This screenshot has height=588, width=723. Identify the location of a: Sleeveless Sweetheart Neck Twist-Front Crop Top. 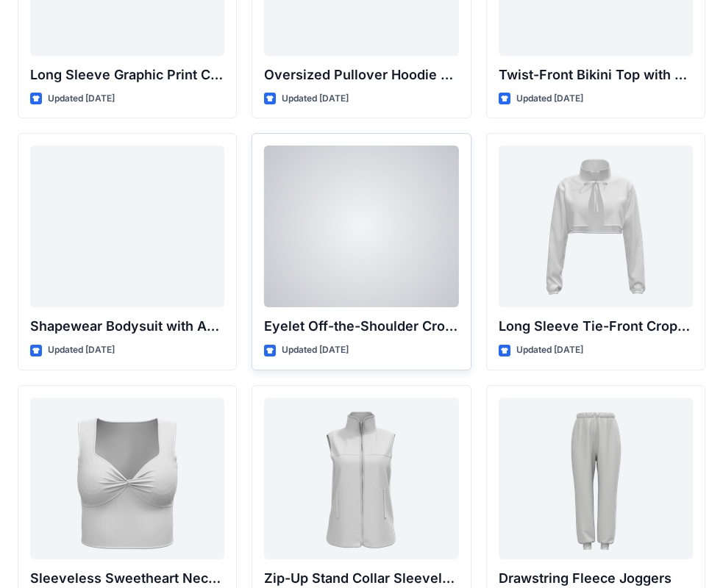
(127, 479).